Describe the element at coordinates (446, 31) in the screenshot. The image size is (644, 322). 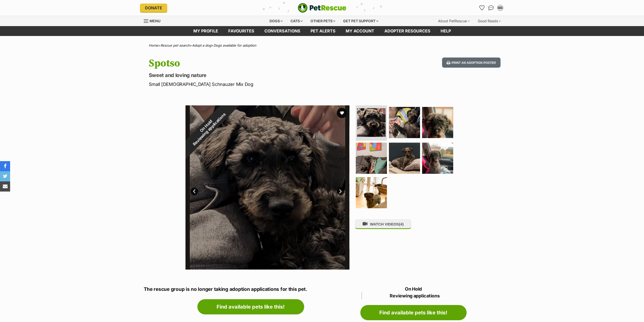
I see `a: Help` at that location.